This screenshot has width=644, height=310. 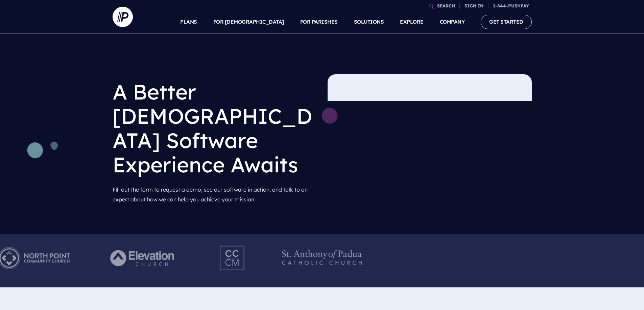 What do you see at coordinates (188, 22) in the screenshot?
I see `a: PLANS` at bounding box center [188, 22].